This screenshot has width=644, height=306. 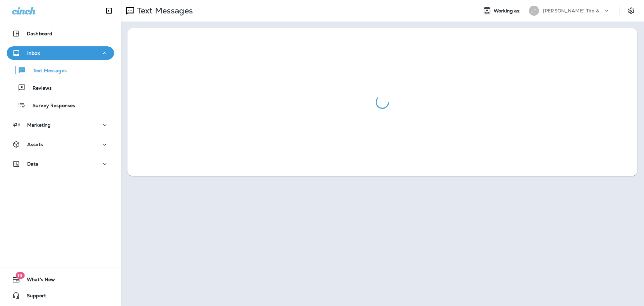 I want to click on span: Support, so click(x=33, y=297).